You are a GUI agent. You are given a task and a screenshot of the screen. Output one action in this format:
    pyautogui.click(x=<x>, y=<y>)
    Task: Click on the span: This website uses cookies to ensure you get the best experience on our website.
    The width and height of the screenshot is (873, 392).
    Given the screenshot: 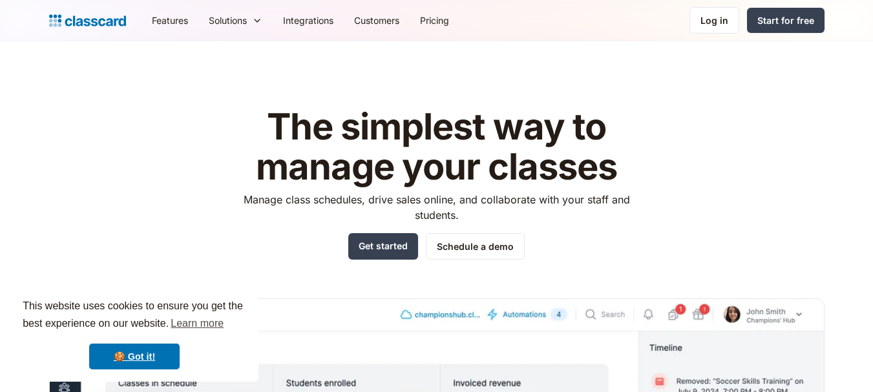 What is the action you would take?
    pyautogui.click(x=134, y=316)
    